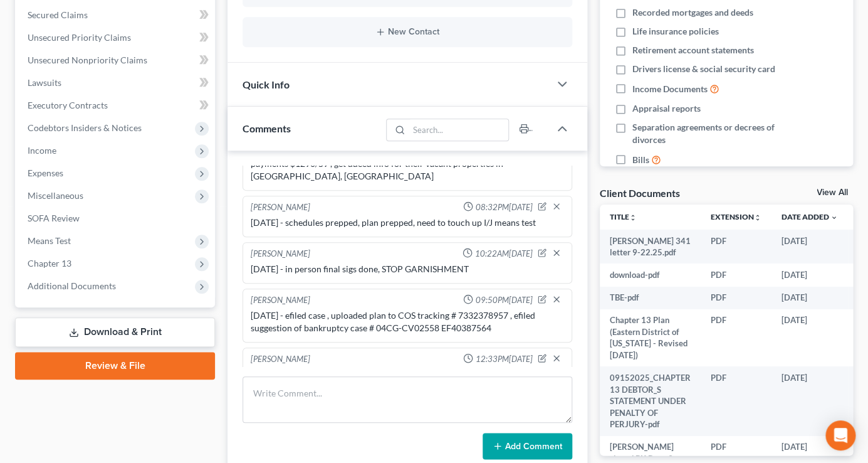 The image size is (868, 463). What do you see at coordinates (116, 105) in the screenshot?
I see `a: Executory Contracts` at bounding box center [116, 105].